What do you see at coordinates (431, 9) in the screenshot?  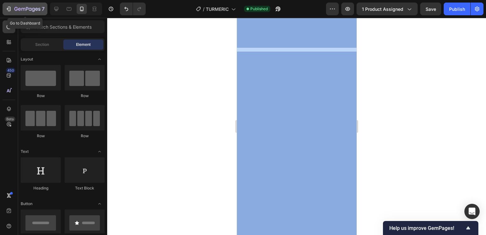 I see `span: Save` at bounding box center [431, 9].